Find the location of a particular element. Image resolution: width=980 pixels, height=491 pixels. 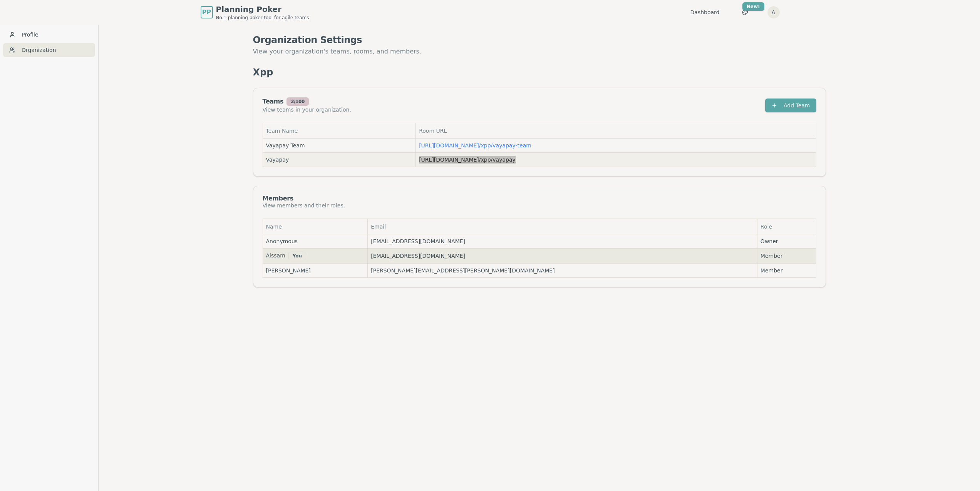

div: View teams in your organization. is located at coordinates (307, 110).